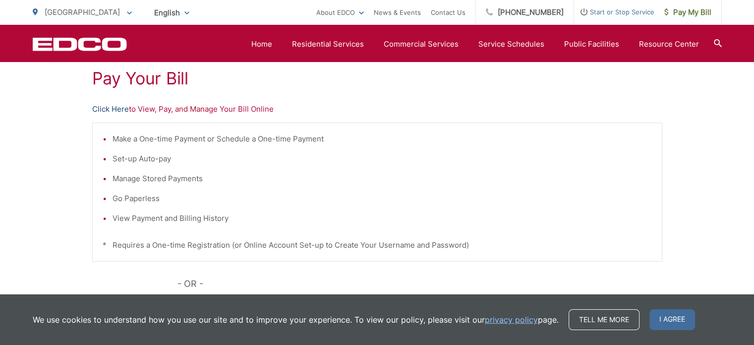 The height and width of the screenshot is (345, 754). I want to click on a: Resource Center, so click(669, 44).